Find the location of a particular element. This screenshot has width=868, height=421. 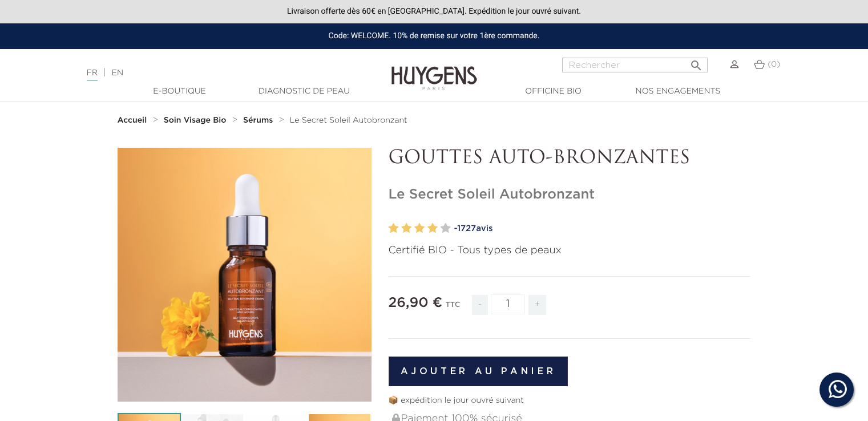

a: E-Boutique is located at coordinates (180, 91).